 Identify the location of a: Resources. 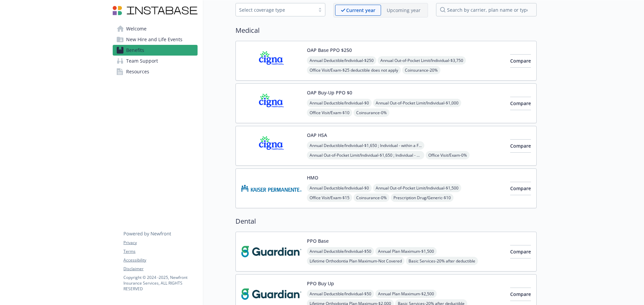
(155, 72).